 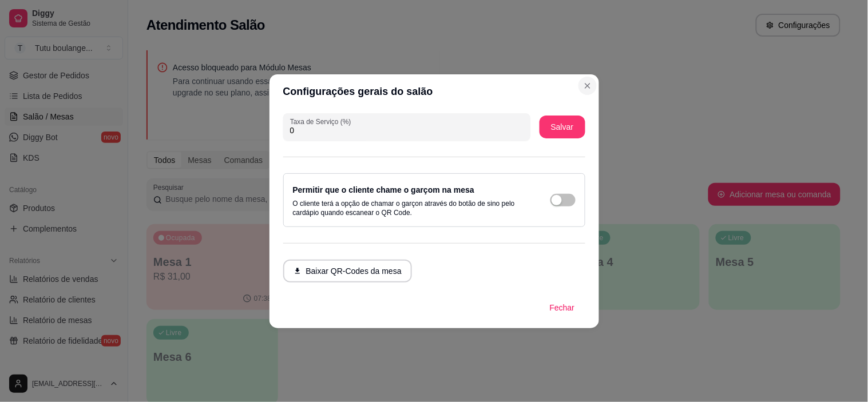 What do you see at coordinates (562, 308) in the screenshot?
I see `button: Fechar` at bounding box center [562, 308].